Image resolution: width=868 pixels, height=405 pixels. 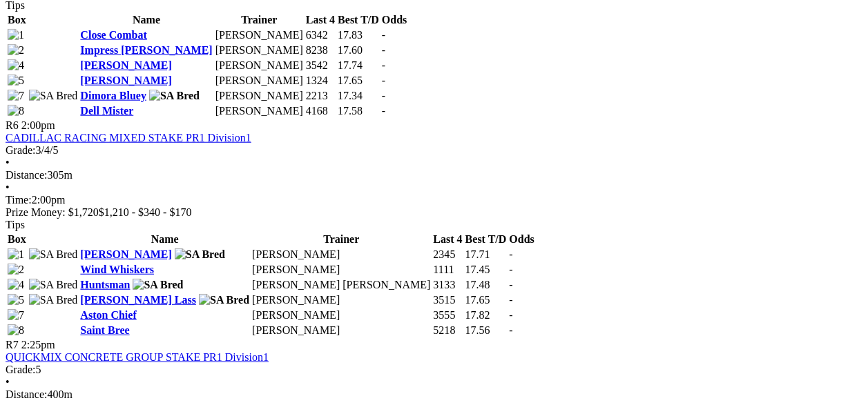 I want to click on a: Dell Mister, so click(x=106, y=111).